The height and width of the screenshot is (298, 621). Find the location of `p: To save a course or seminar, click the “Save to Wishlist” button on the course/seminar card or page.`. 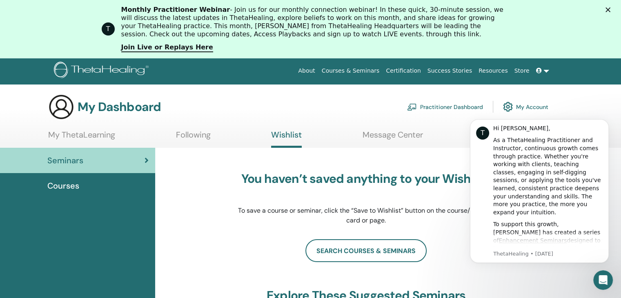

p: To save a course or seminar, click the “Save to Wishlist” button on the course/seminar card or page. is located at coordinates (366, 216).